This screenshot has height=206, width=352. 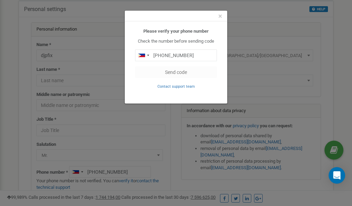 I want to click on input: 0905 123 4567, so click(x=176, y=55).